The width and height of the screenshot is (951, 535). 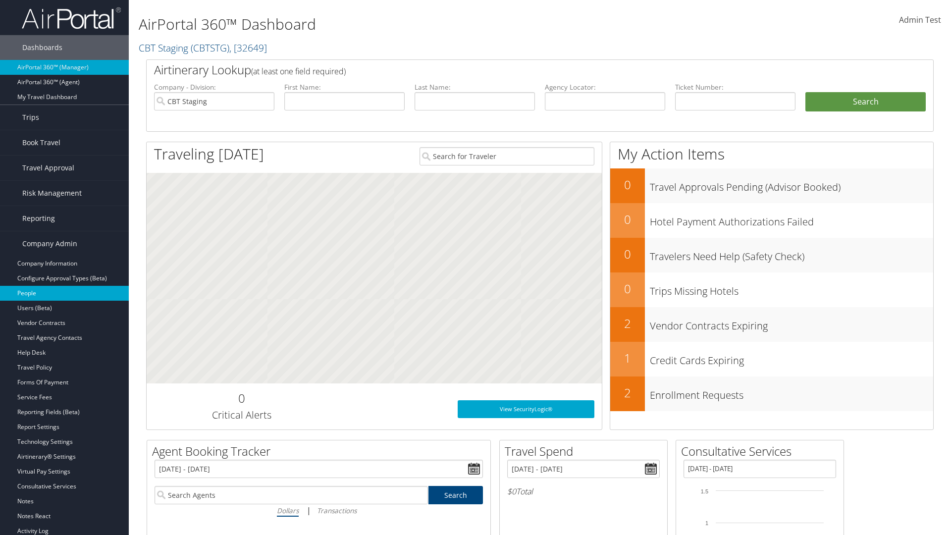 I want to click on h3: Hotel Payment Authorizations Failed, so click(x=792, y=219).